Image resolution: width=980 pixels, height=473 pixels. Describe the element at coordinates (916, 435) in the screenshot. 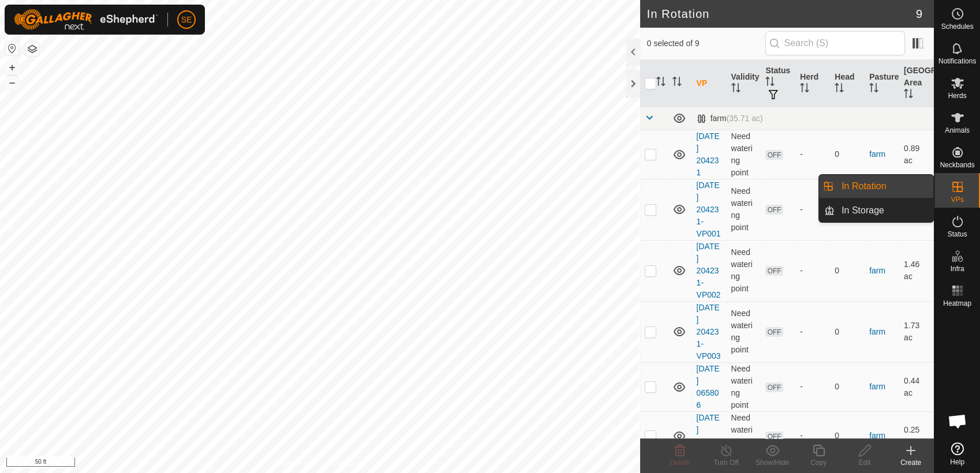

I see `td: 0.25 ac` at that location.